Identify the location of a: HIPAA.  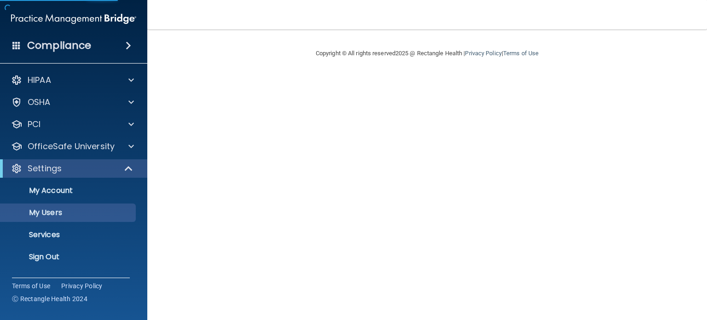
(72, 80).